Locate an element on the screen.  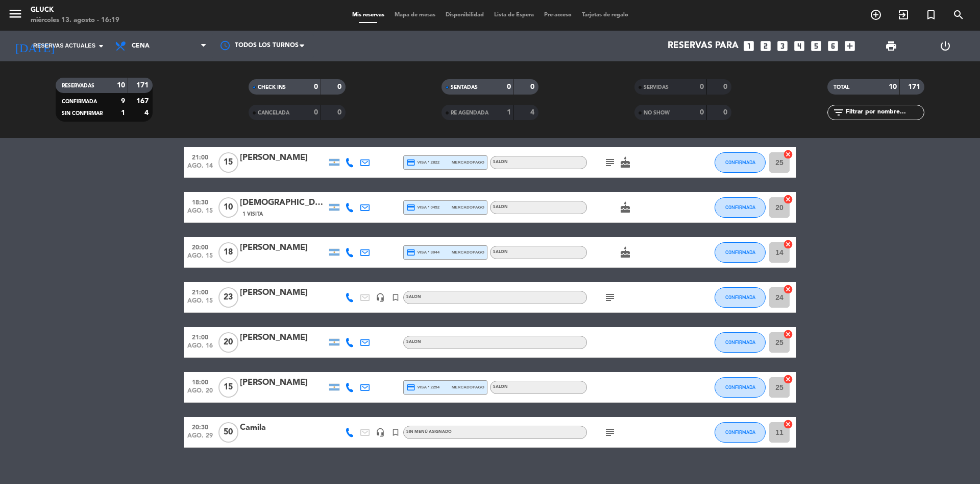
span: 21:00 is located at coordinates (200, 291).